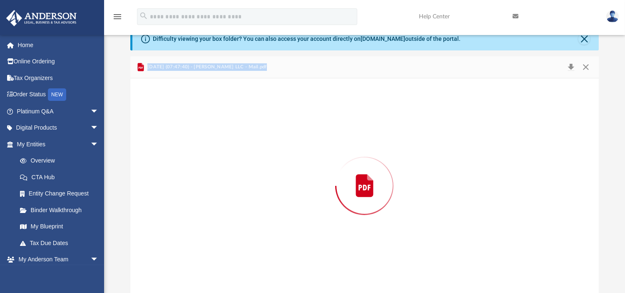  I want to click on a: Digital Productsarrow_drop_down, so click(58, 128).